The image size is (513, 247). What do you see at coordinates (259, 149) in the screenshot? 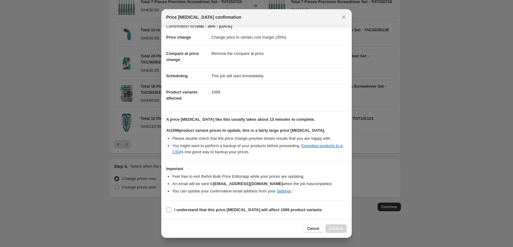
I see `li: You might want to perform a backup of your products before proceeding. is one good way to backup ...` at bounding box center [259, 149].